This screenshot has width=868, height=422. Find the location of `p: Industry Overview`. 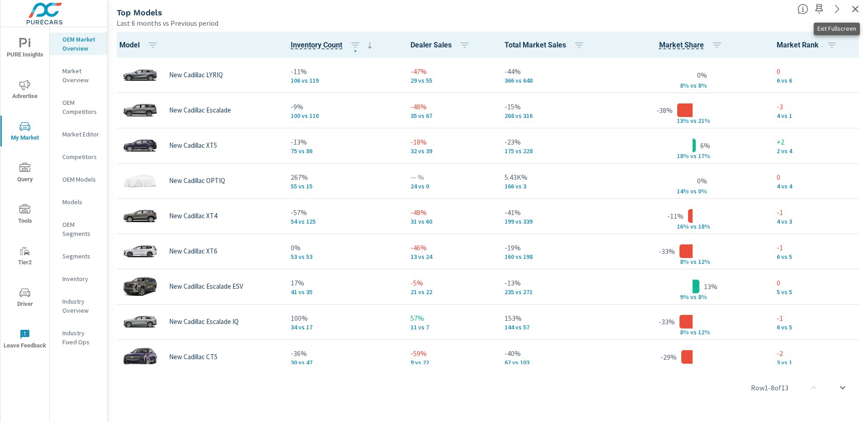

p: Industry Overview is located at coordinates (81, 306).